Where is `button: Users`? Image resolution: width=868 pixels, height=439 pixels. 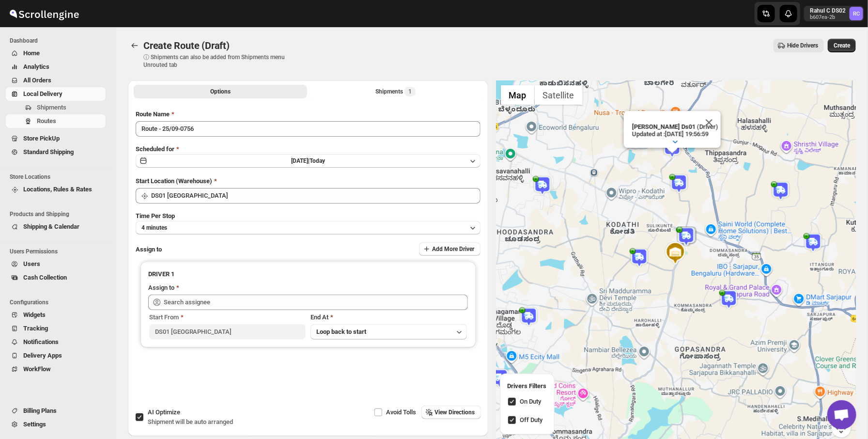 button: Users is located at coordinates (56, 264).